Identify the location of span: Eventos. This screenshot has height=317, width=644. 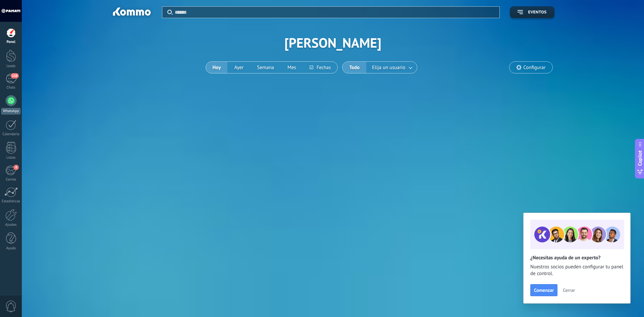
(537, 12).